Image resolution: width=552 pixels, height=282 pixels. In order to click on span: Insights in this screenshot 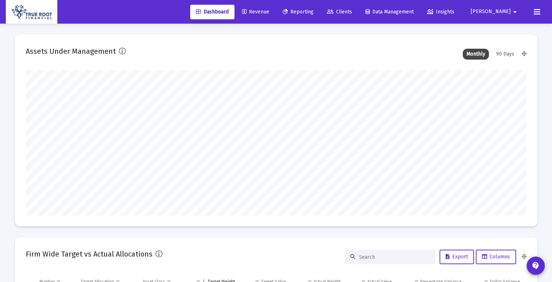, I will do `click(441, 12)`.